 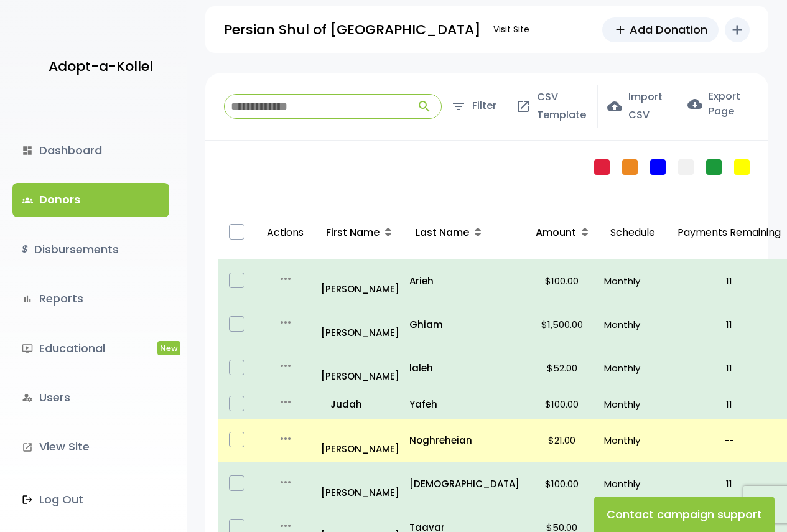 I want to click on a: $Disbursements, so click(x=91, y=250).